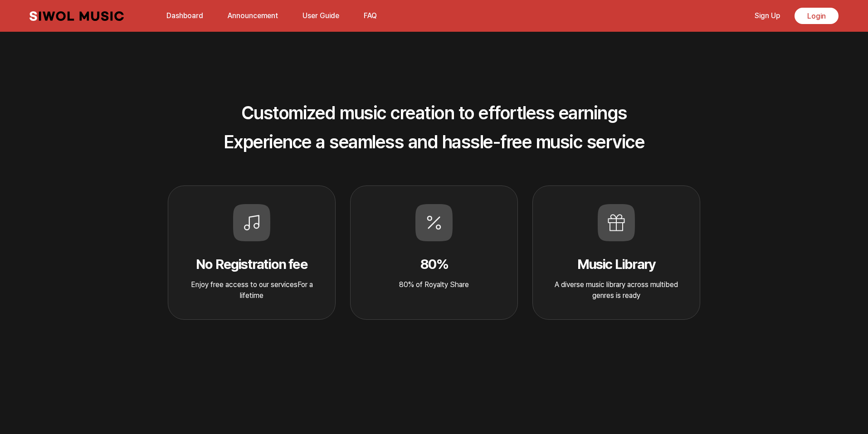 This screenshot has height=434, width=868. What do you see at coordinates (617, 264) in the screenshot?
I see `strong: Music Library` at bounding box center [617, 264].